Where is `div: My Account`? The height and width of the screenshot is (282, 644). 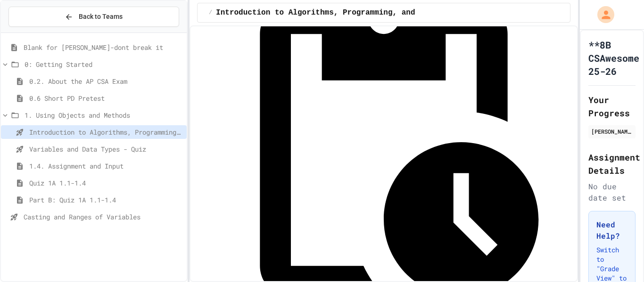
div: My Account is located at coordinates (602, 15).